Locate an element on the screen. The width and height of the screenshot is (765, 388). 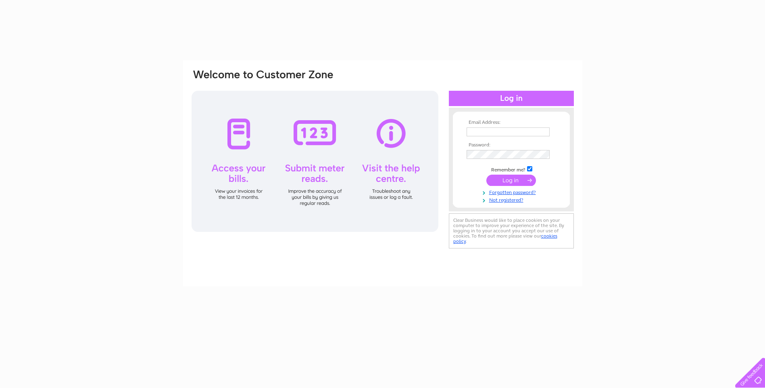
a: cookies policy is located at coordinates (505, 238).